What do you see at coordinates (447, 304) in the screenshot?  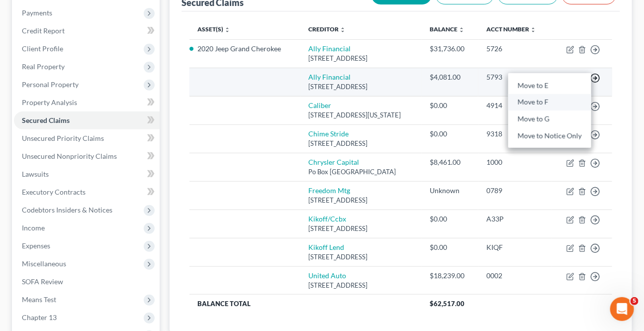 I see `span: $62,517.00` at bounding box center [447, 304].